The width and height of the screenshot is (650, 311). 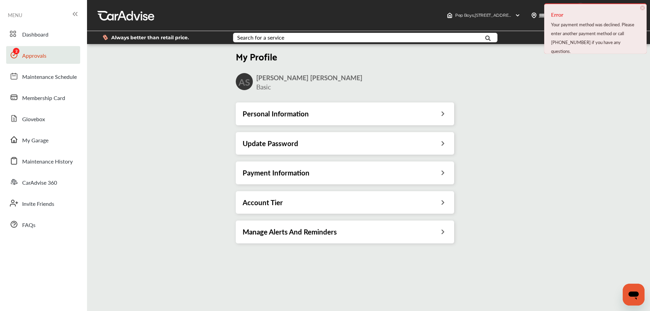 I want to click on img: location_vector.a44bc228.svg, so click(x=534, y=15).